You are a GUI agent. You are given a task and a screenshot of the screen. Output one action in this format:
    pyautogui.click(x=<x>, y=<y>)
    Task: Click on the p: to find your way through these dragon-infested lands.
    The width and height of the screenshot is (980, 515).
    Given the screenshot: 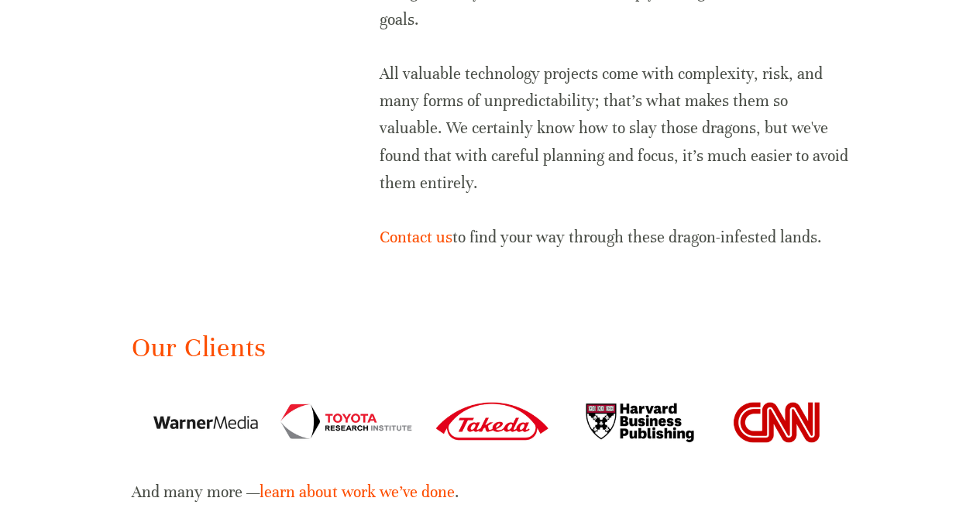 What is the action you would take?
    pyautogui.click(x=614, y=237)
    